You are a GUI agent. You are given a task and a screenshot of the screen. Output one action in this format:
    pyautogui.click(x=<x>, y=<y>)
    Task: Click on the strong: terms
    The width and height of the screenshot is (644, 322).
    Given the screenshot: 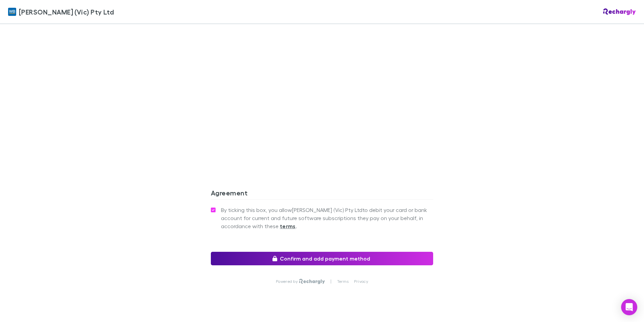 What is the action you would take?
    pyautogui.click(x=287, y=226)
    